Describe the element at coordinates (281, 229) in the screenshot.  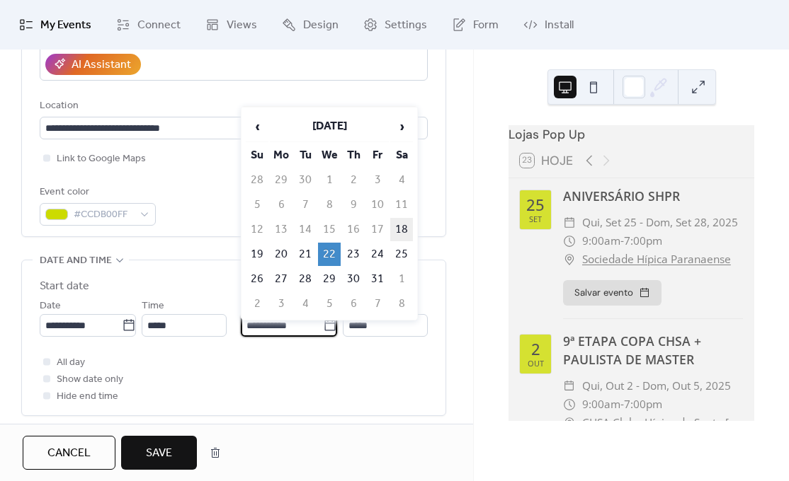
I see `td: 13` at that location.